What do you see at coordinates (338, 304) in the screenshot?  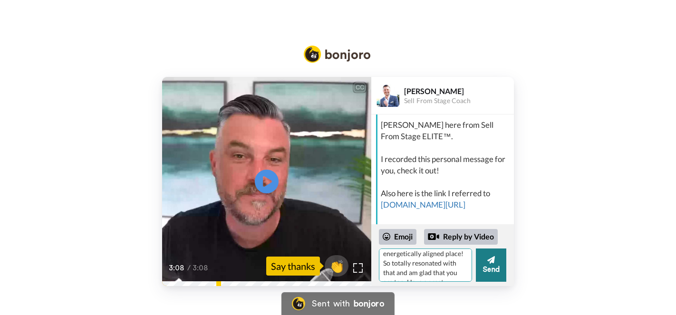 I see `a: Bonjoro LogoSent withbonjoro` at bounding box center [338, 304].